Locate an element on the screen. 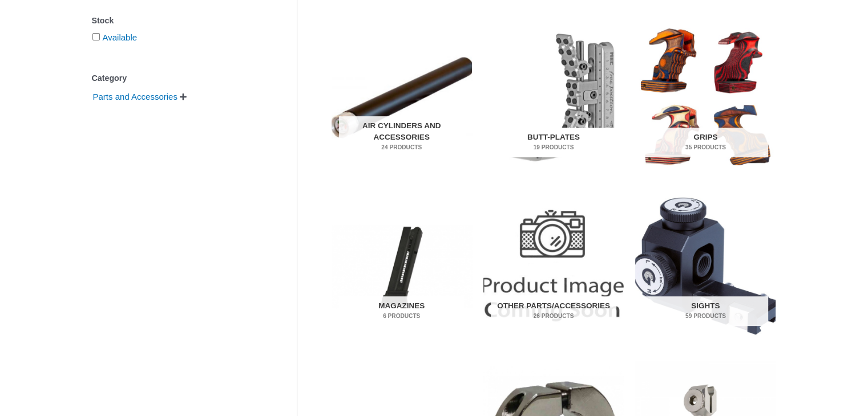  mark: 19 Products is located at coordinates (553, 147).